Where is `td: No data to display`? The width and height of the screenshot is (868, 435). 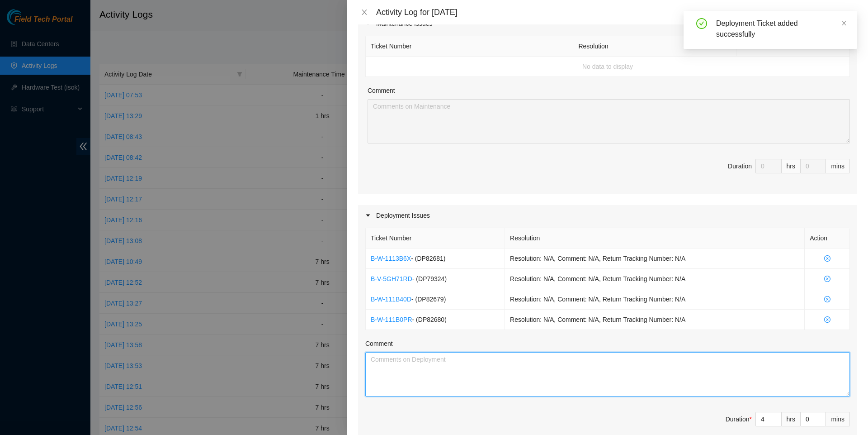
td: No data to display is located at coordinates (608, 67).